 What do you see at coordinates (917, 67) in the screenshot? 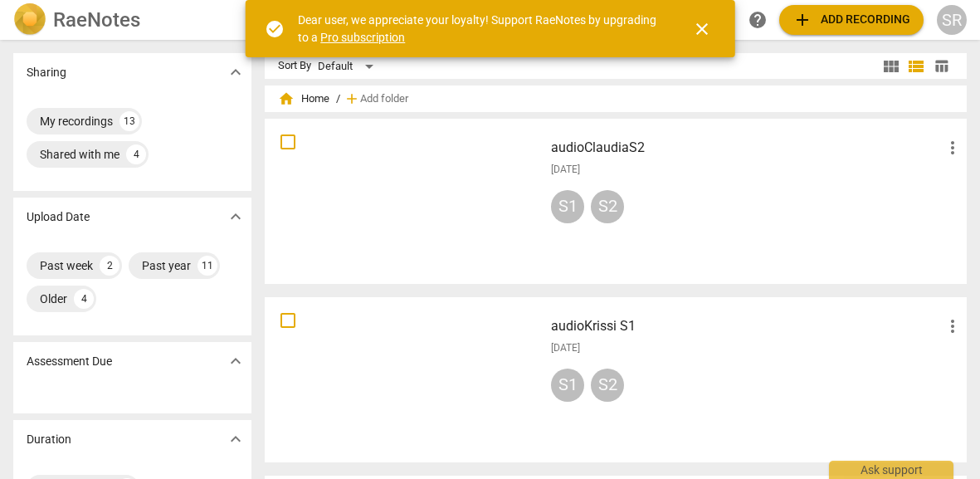
I see `span: view_list` at bounding box center [917, 67].